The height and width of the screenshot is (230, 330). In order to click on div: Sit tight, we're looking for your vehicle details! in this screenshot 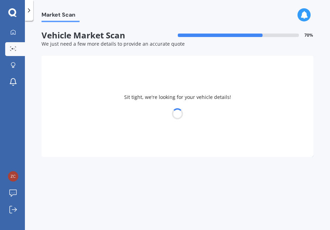, I will do `click(177, 106)`.